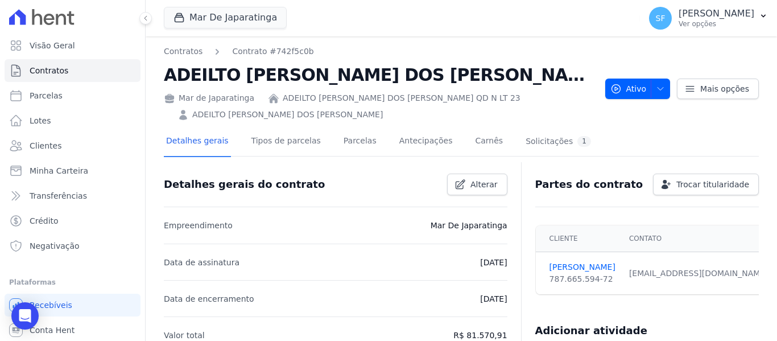 The width and height of the screenshot is (777, 341). What do you see at coordinates (469, 225) in the screenshot?
I see `p: Mar De Japaratinga` at bounding box center [469, 225].